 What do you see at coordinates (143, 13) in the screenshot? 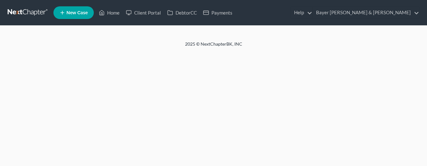
I see `a: Client Portal` at bounding box center [143, 13].